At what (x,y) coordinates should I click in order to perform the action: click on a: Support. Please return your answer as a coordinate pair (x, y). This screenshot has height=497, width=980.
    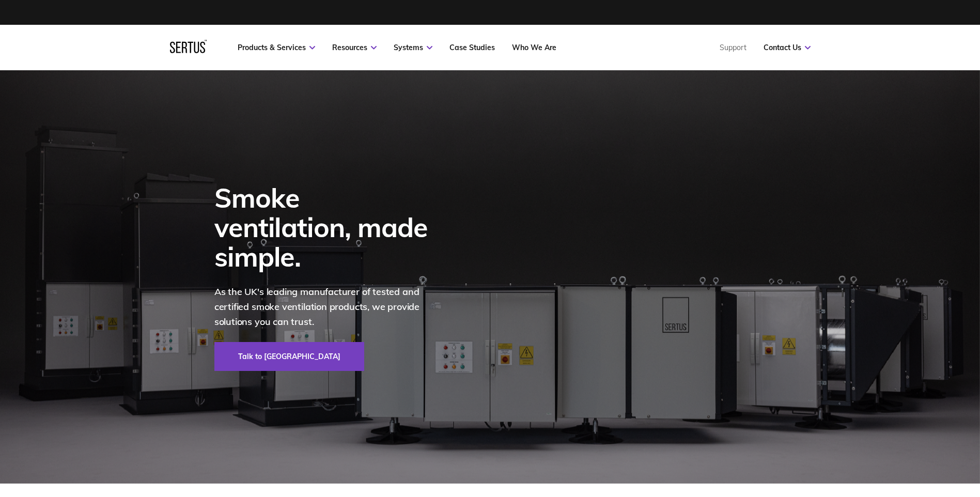
    Looking at the image, I should click on (734, 48).